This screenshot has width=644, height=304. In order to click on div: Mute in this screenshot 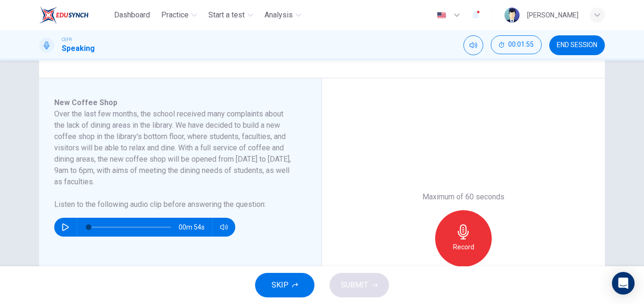, I will do `click(473, 45)`.